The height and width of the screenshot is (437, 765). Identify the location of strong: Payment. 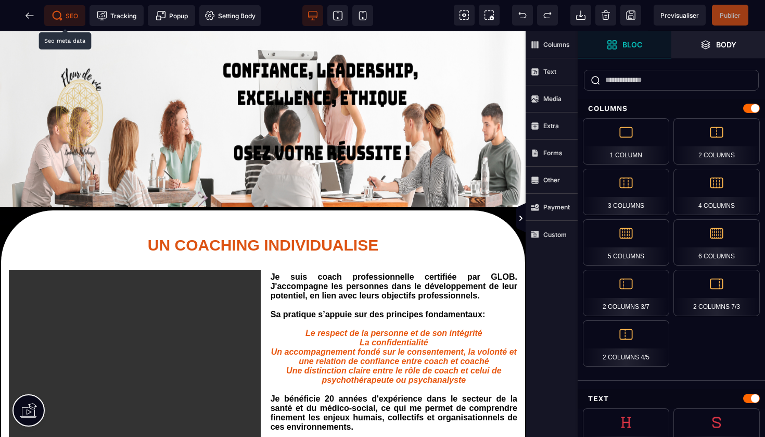
(556, 207).